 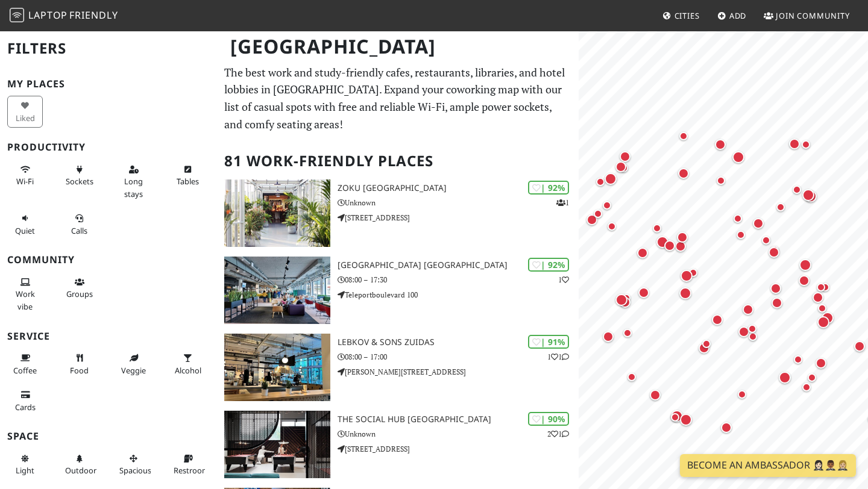 What do you see at coordinates (25, 224) in the screenshot?
I see `button: Quiet` at bounding box center [25, 224].